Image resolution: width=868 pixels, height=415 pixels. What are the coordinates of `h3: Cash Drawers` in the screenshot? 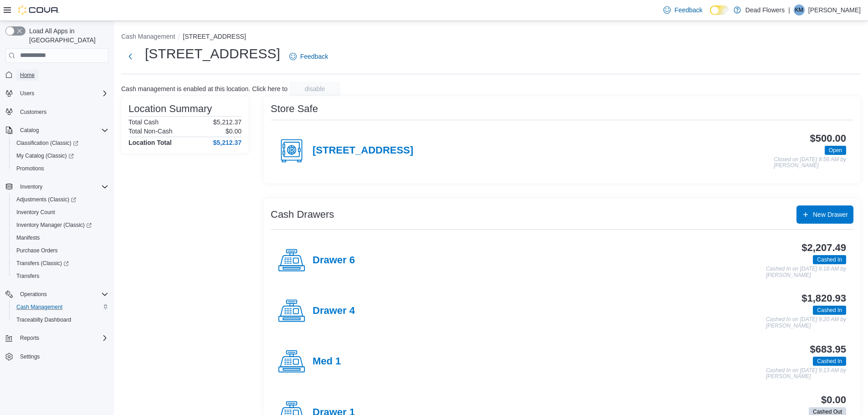 It's located at (302, 215).